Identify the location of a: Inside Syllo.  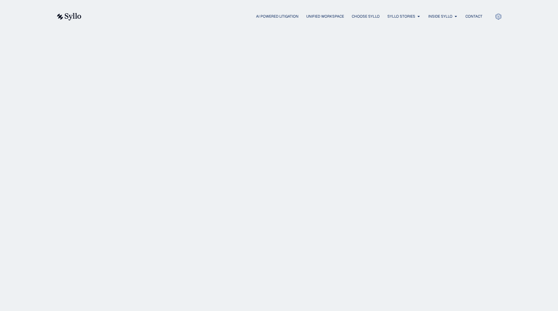
(440, 16).